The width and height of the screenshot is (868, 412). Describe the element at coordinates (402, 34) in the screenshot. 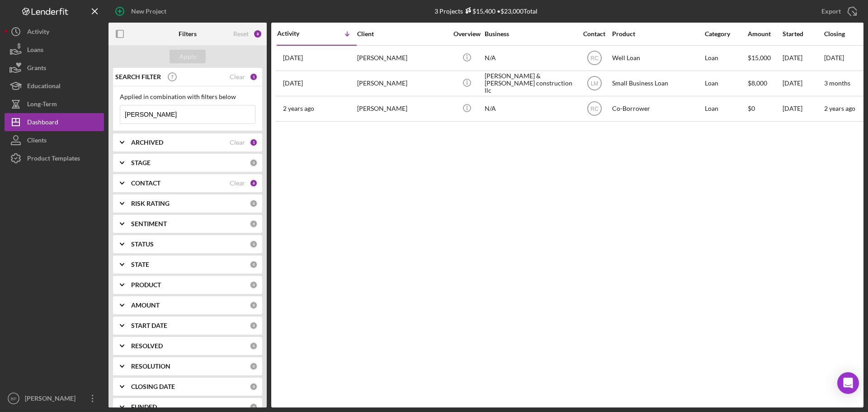

I see `div: Client` at that location.